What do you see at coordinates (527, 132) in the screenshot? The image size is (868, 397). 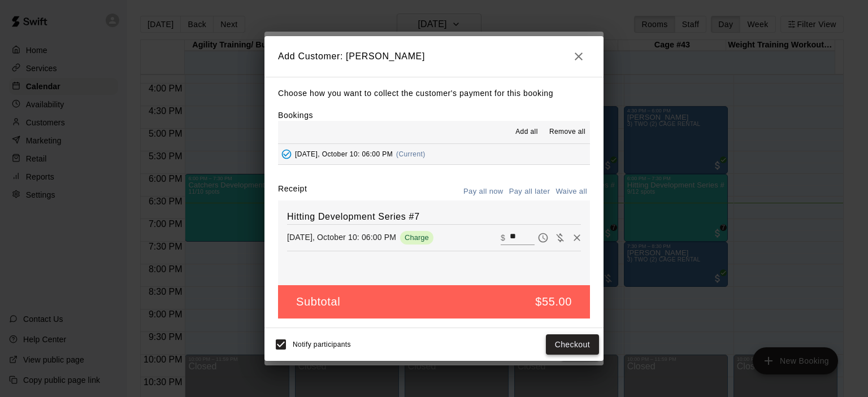 I see `button: Add all` at bounding box center [527, 132].